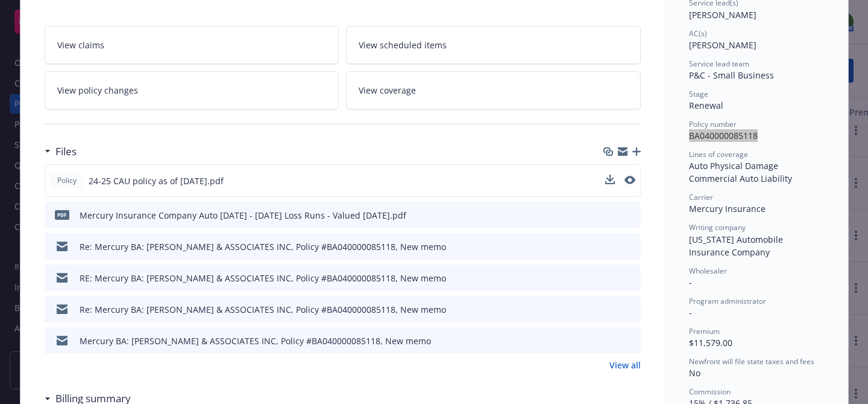  I want to click on span: Program administrator, so click(727, 301).